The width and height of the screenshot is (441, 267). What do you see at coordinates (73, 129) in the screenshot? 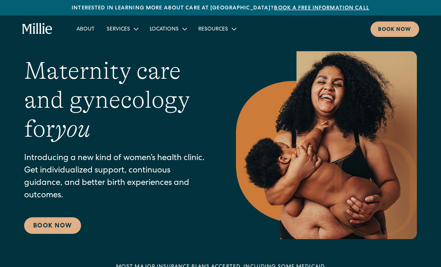
I see `em: you` at bounding box center [73, 129].